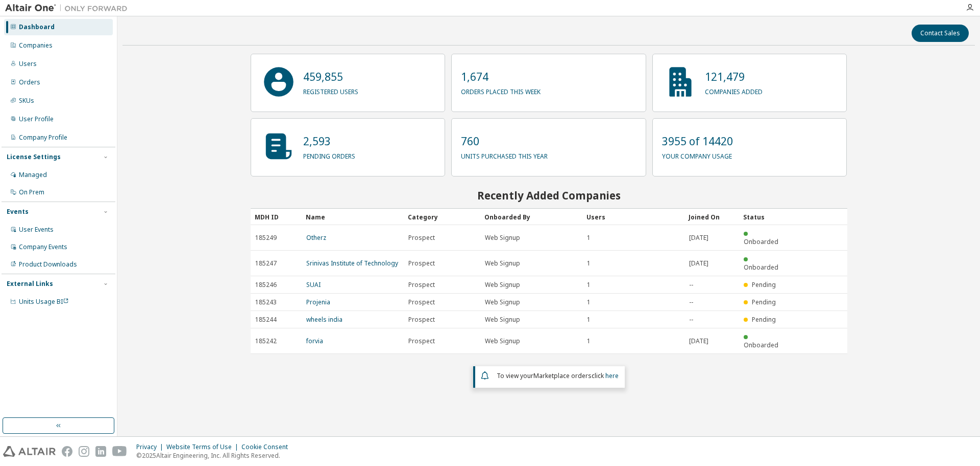 Image resolution: width=980 pixels, height=466 pixels. What do you see at coordinates (277, 217) in the screenshot?
I see `div: MDH ID` at bounding box center [277, 217].